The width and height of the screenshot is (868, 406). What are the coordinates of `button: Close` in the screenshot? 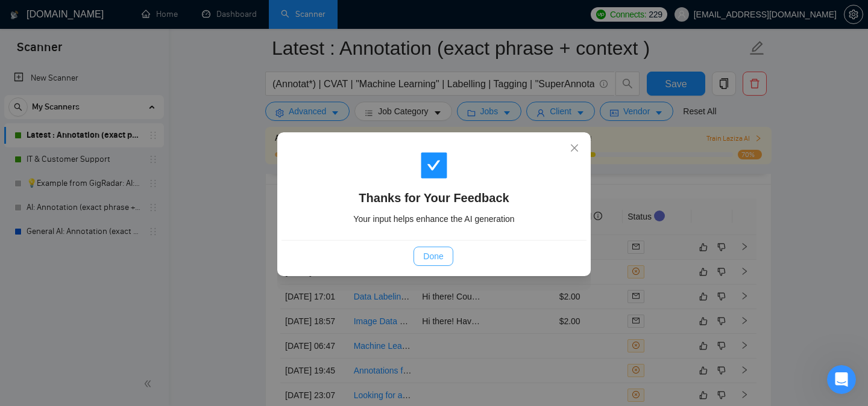 It's located at (574, 148).